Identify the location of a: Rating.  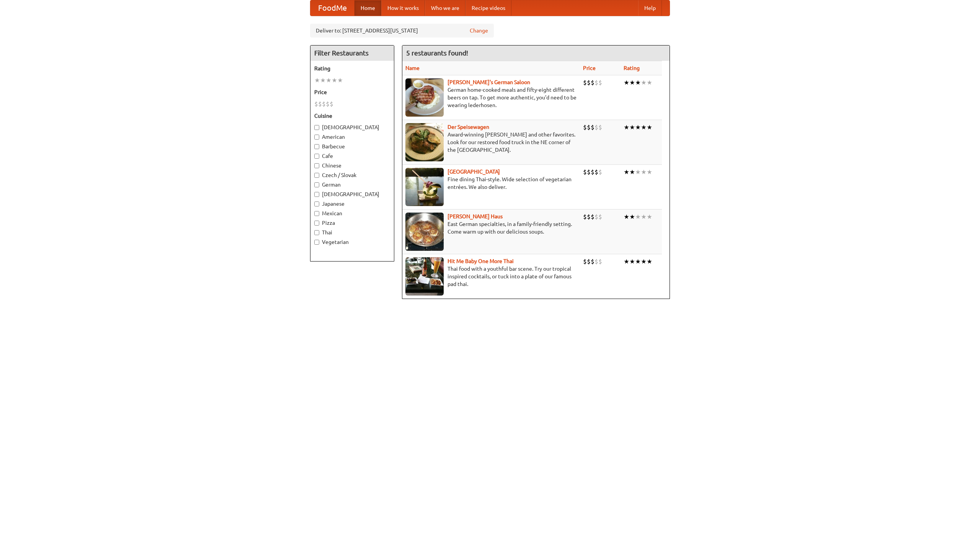
(631, 68).